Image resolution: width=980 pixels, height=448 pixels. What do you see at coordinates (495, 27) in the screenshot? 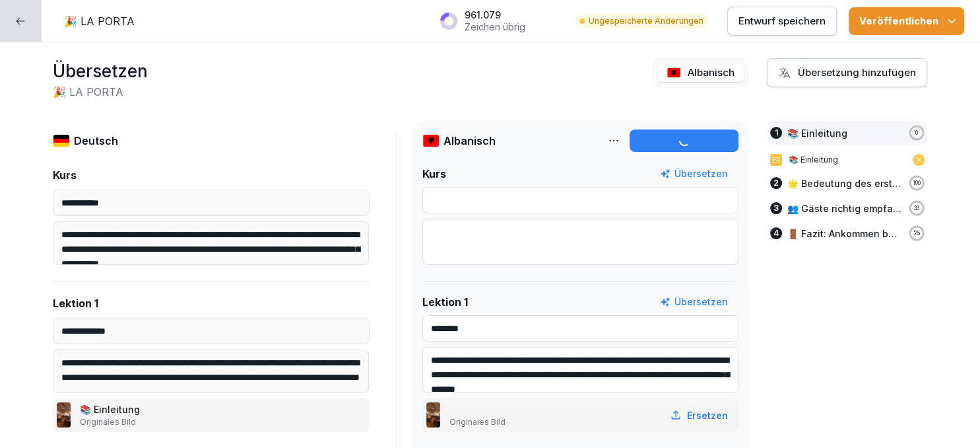
I see `p: Zeichen übrig` at bounding box center [495, 27].